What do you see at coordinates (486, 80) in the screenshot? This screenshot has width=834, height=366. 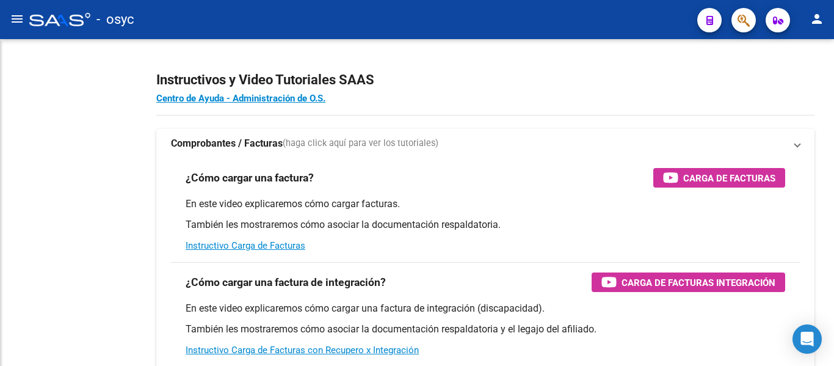 I see `h2: Instructivos y Video Tutoriales SAAS` at bounding box center [486, 80].